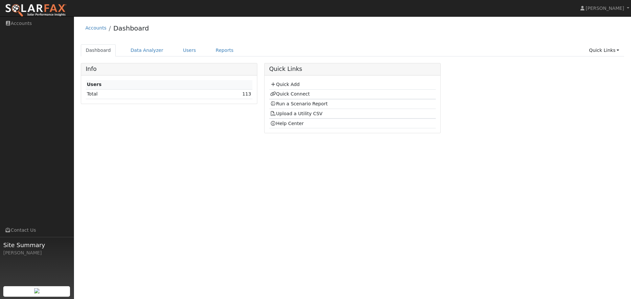  I want to click on h5: Info, so click(169, 69).